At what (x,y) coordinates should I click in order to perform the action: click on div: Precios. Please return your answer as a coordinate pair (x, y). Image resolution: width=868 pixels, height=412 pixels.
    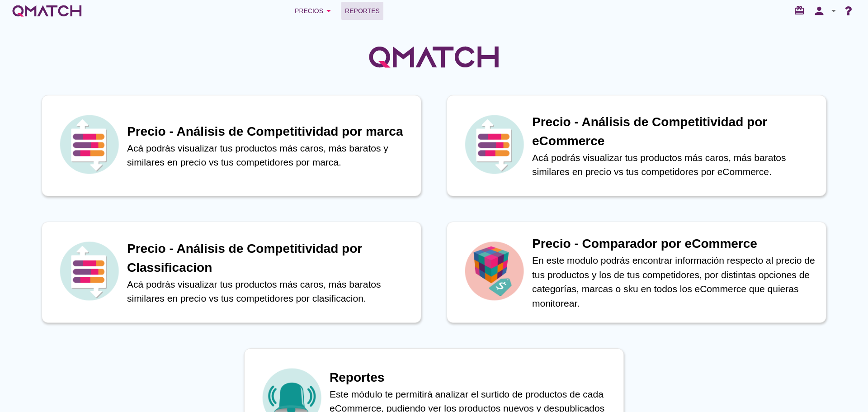
    Looking at the image, I should click on (314, 11).